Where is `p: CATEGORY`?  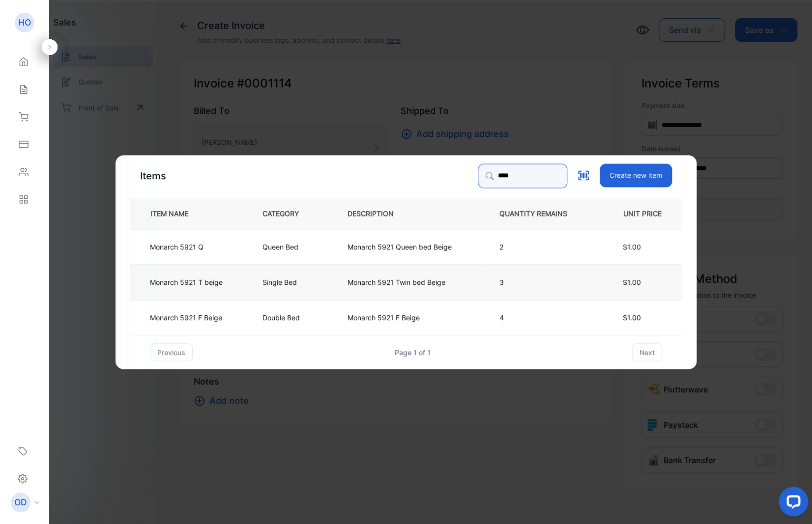
p: CATEGORY is located at coordinates (289, 213).